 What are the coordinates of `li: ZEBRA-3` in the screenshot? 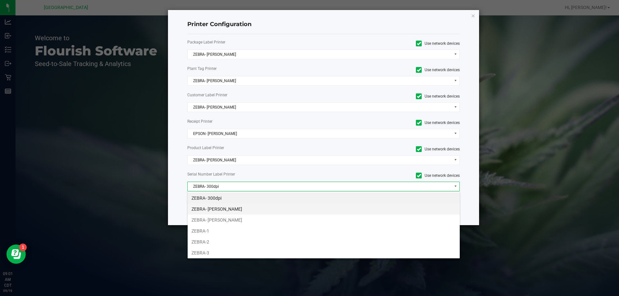 It's located at (323, 253).